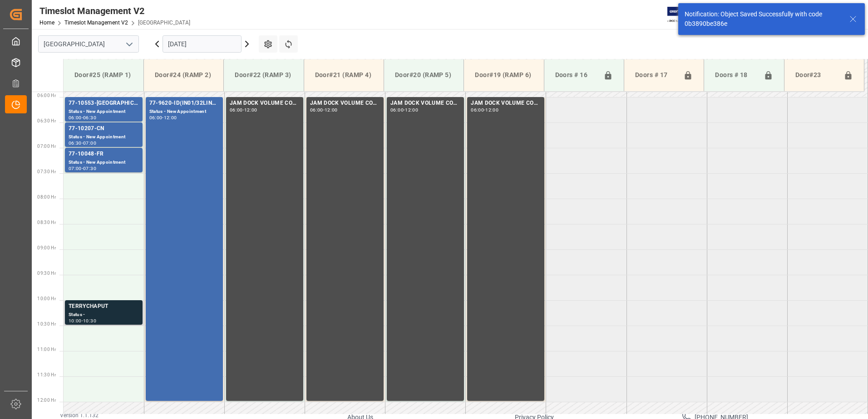 The height and width of the screenshot is (419, 868). I want to click on div: Door#21 (RAMP 4), so click(344, 75).